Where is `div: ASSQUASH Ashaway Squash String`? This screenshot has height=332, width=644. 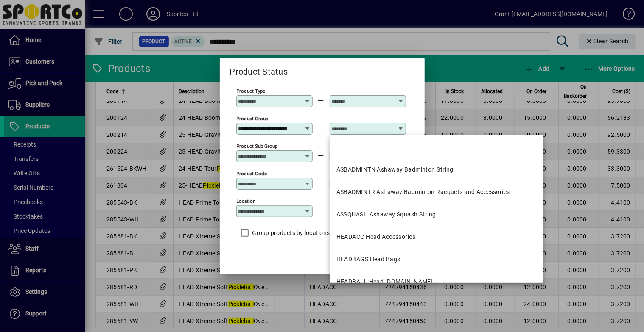 div: ASSQUASH Ashaway Squash String is located at coordinates (386, 214).